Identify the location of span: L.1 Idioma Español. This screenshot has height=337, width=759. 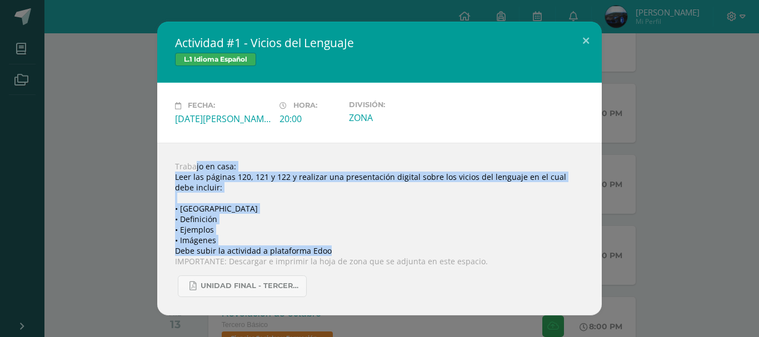
(216, 59).